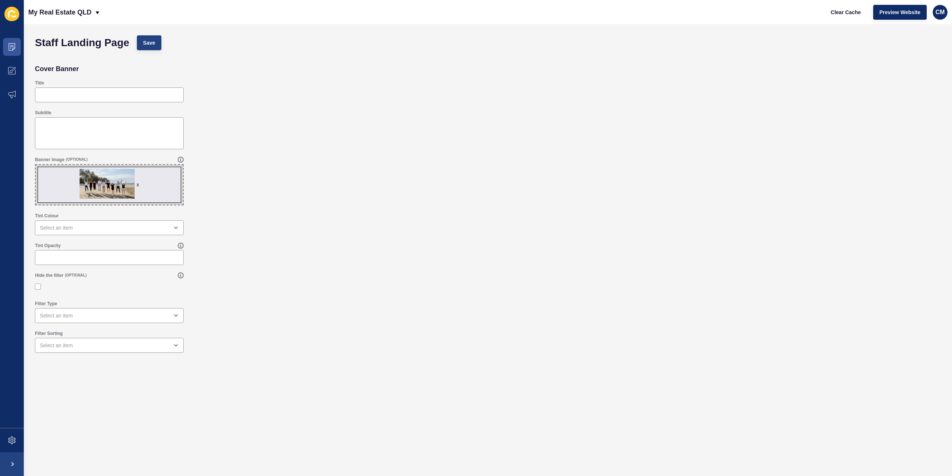 The width and height of the screenshot is (952, 476). What do you see at coordinates (846, 12) in the screenshot?
I see `button: Clear Cache` at bounding box center [846, 12].